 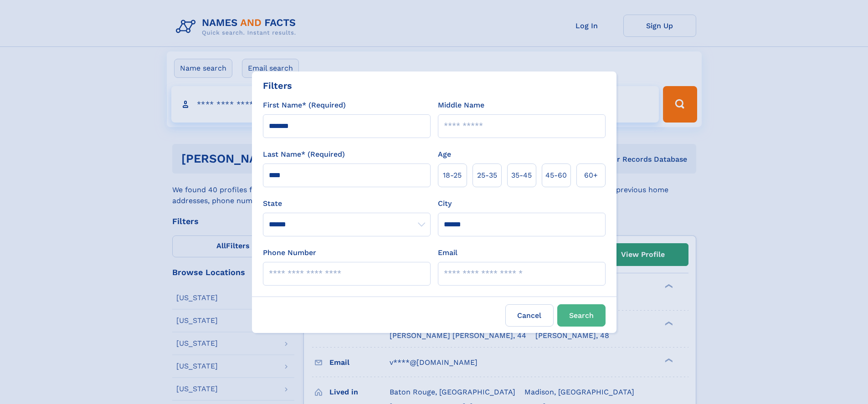 What do you see at coordinates (304, 105) in the screenshot?
I see `label: First Name* (Required)` at bounding box center [304, 105].